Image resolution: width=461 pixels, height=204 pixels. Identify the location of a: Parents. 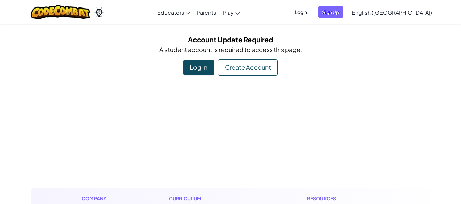
(206, 12).